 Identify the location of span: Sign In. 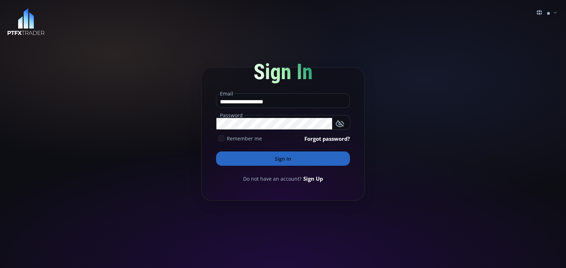
(283, 72).